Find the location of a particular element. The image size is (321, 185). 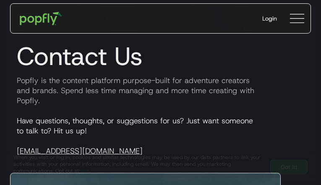

div: When you visit or log in, cookies and similar technologies may be used by our data partners to li... is located at coordinates (139, 164).